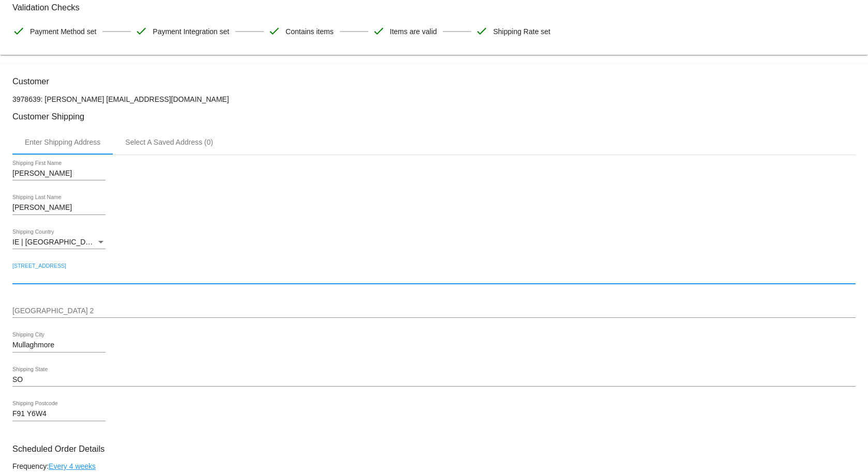 This screenshot has height=475, width=868. Describe the element at coordinates (59, 414) in the screenshot. I see `input: Shipping Postcode` at that location.